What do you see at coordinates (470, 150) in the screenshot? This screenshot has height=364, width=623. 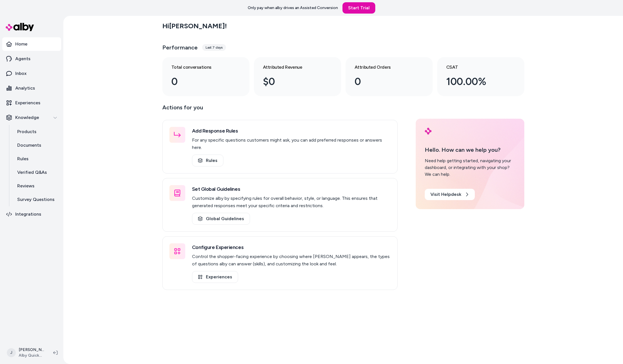 I see `p: Hello. How can we help you?` at bounding box center [470, 150].